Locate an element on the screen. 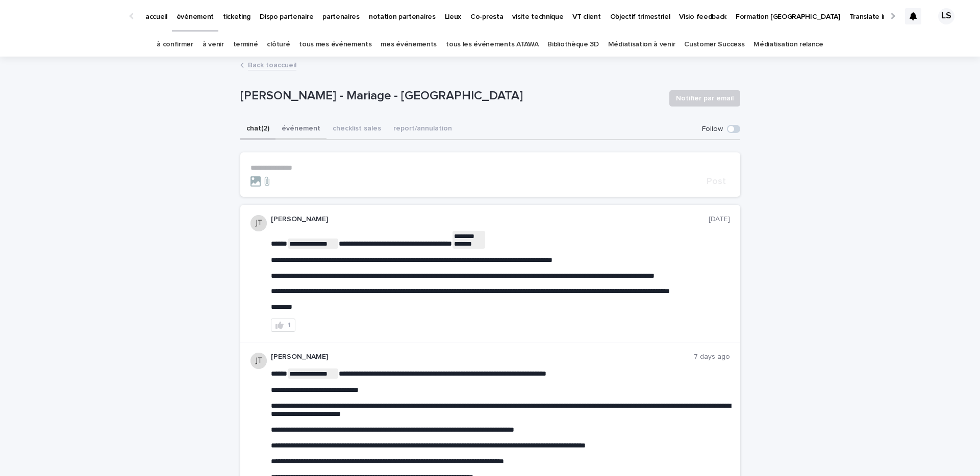  div: LS is located at coordinates (946, 16).